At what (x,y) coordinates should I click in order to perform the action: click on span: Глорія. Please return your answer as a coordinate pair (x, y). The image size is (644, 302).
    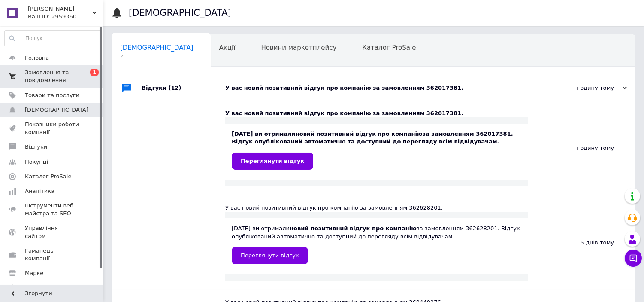
    Looking at the image, I should click on (60, 9).